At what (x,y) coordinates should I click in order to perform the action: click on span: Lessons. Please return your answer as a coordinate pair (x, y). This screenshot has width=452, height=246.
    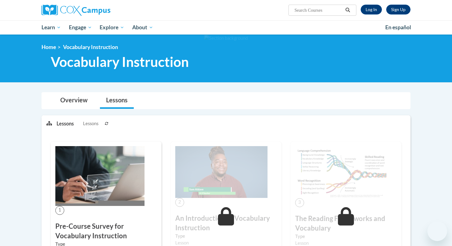
    Looking at the image, I should click on (91, 123).